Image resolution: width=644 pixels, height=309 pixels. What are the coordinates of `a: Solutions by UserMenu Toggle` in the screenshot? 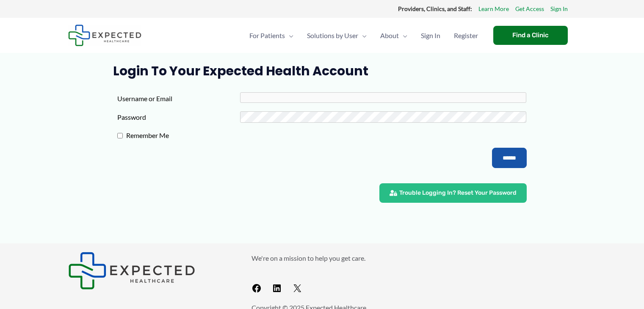 It's located at (337, 35).